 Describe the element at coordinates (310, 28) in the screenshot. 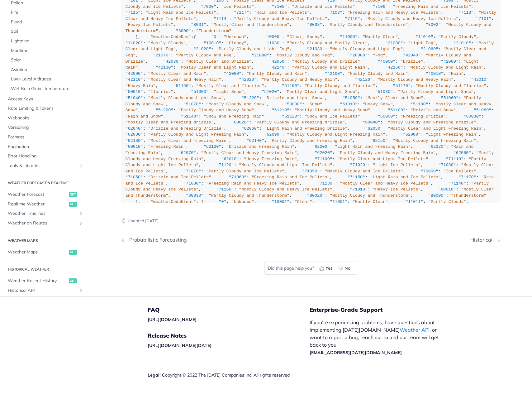

I see `span: "Mostly Cloudy and Thunderstorm"` at that location.